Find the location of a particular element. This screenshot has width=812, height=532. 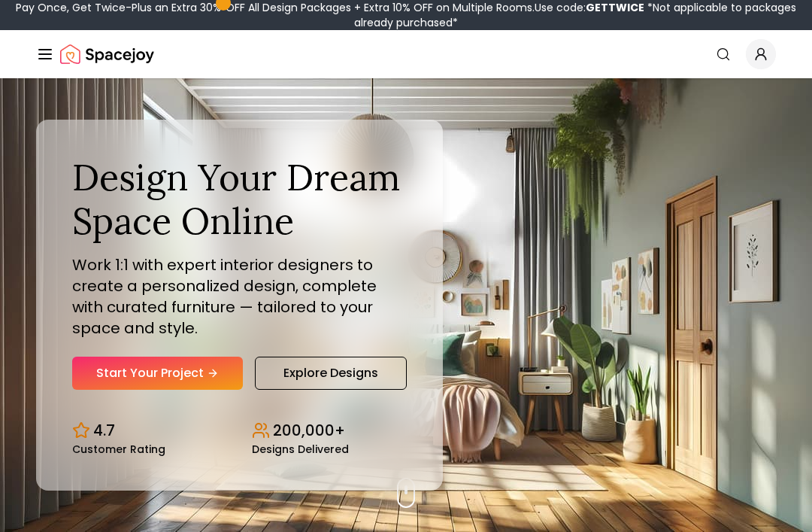

p: Work 1:1 with expert interior designers to create a personalized design, complete with curated fu... is located at coordinates (239, 296).